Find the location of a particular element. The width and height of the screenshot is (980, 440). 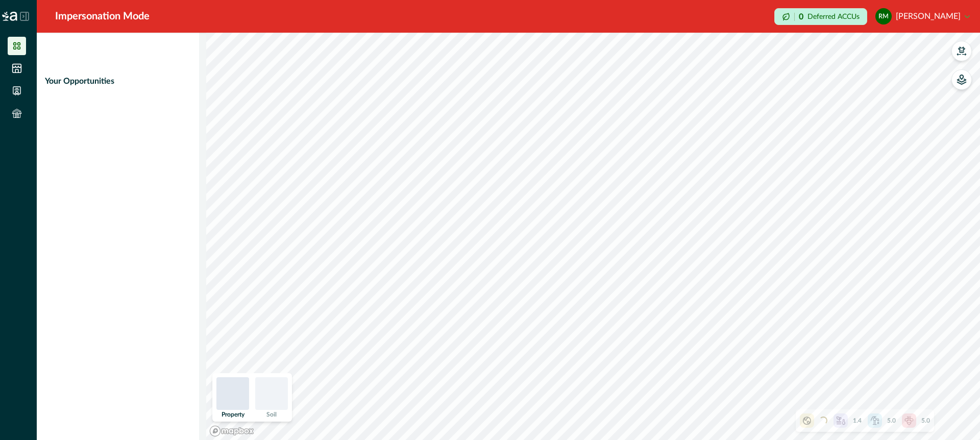

img: Logo is located at coordinates (10, 17).